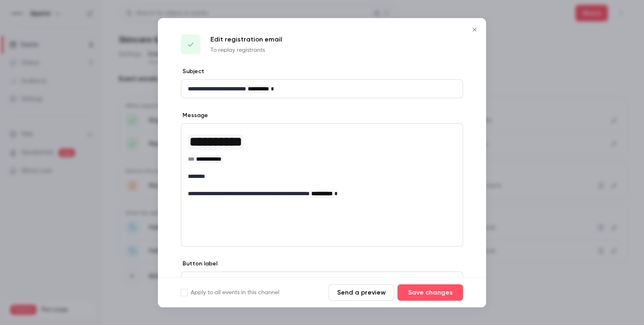 This screenshot has width=644, height=325. I want to click on button: Close, so click(475, 29).